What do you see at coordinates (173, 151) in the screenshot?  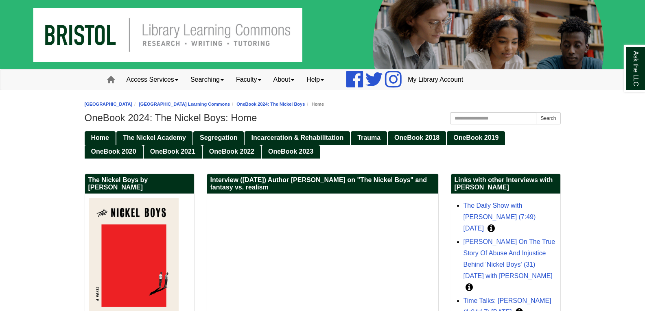 I see `span: OneBook 2021` at bounding box center [173, 151].